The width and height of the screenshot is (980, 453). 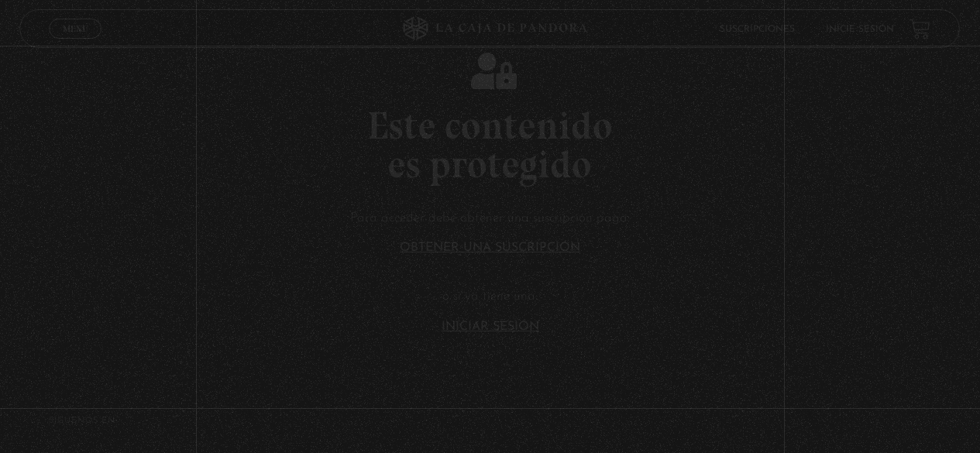 What do you see at coordinates (860, 29) in the screenshot?
I see `a: Inicie sesión` at bounding box center [860, 29].